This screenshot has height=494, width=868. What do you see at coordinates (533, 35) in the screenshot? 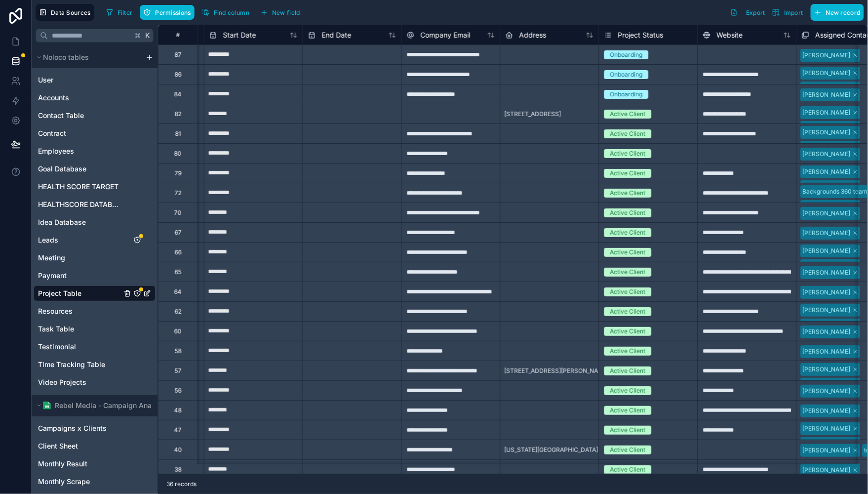
I see `span: Address` at bounding box center [533, 35].